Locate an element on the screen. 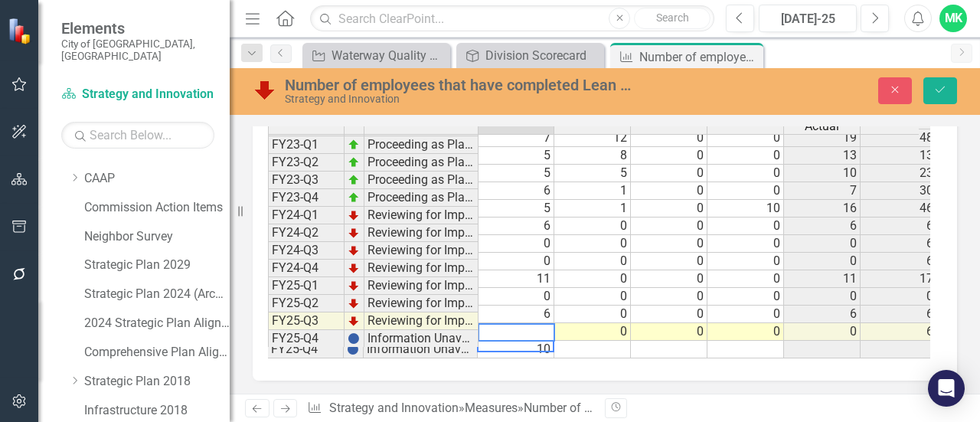 The image size is (980, 422). td: FY25-Q4 is located at coordinates (306, 349).